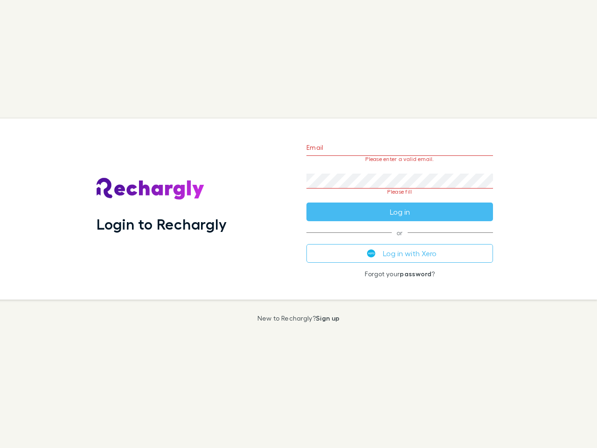  What do you see at coordinates (400, 232) in the screenshot?
I see `span: or` at bounding box center [400, 232].